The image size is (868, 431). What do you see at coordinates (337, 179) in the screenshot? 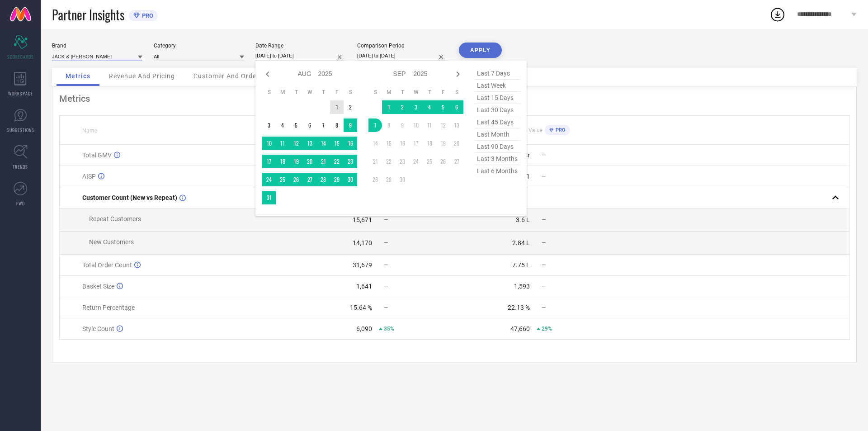
I see `td: Fri Aug 29 2025` at bounding box center [337, 179].